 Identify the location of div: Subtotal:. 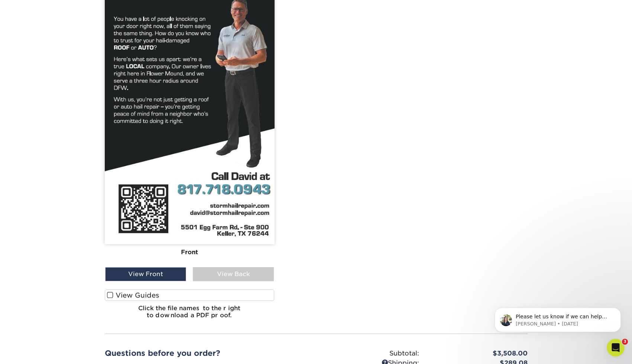
(371, 354).